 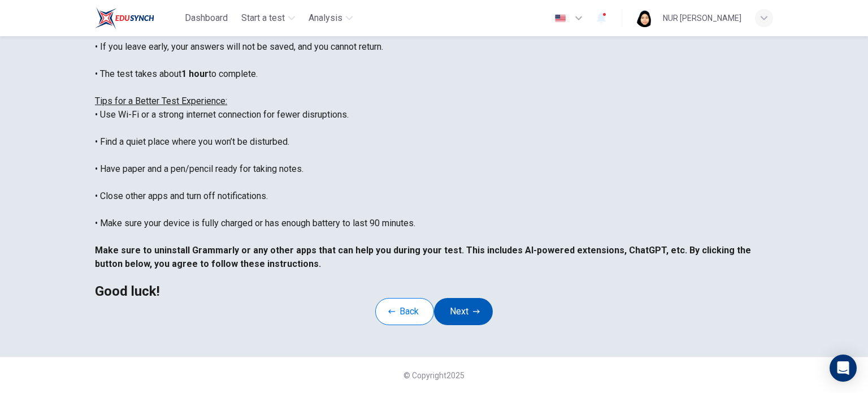 I want to click on button: Dashboard, so click(x=206, y=18).